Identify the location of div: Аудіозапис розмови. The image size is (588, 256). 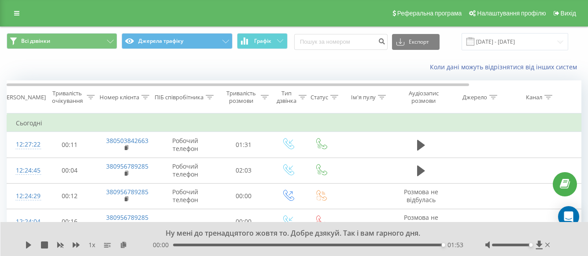
(424, 97).